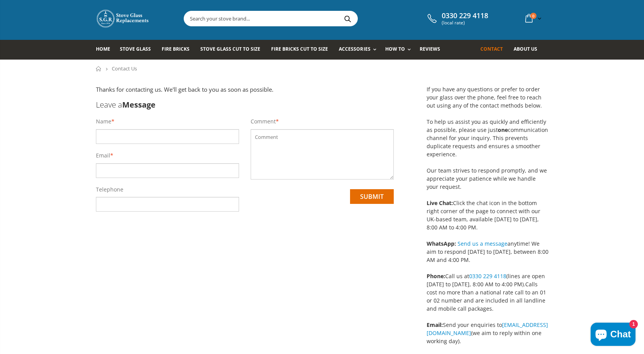  What do you see at coordinates (436, 276) in the screenshot?
I see `strong: Phone:` at bounding box center [436, 276].